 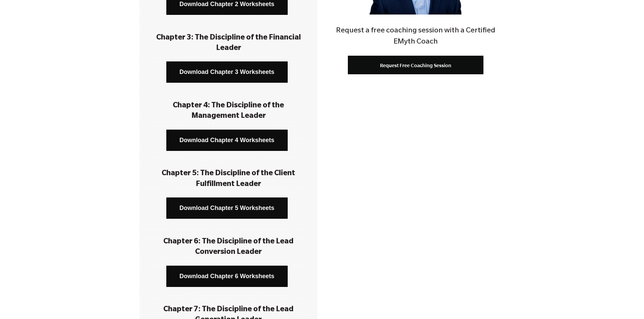 I want to click on a: Download Chapter 6 Worksheets, so click(x=227, y=276).